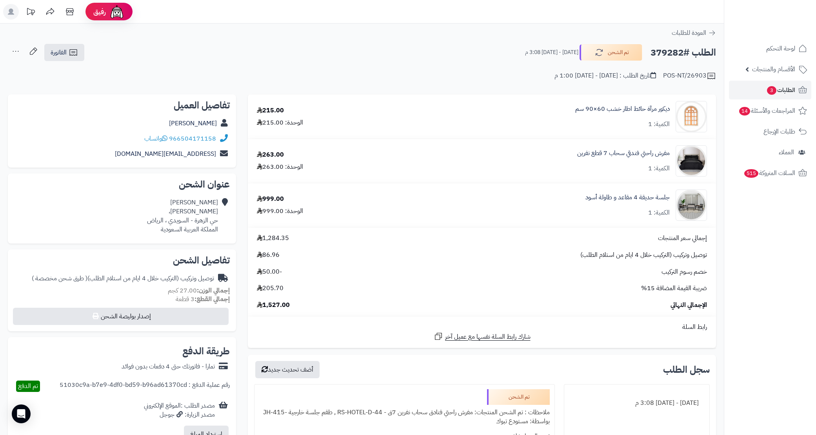  Describe the element at coordinates (179, 415) in the screenshot. I see `div: مصدر الزيارة: جوجل` at that location.